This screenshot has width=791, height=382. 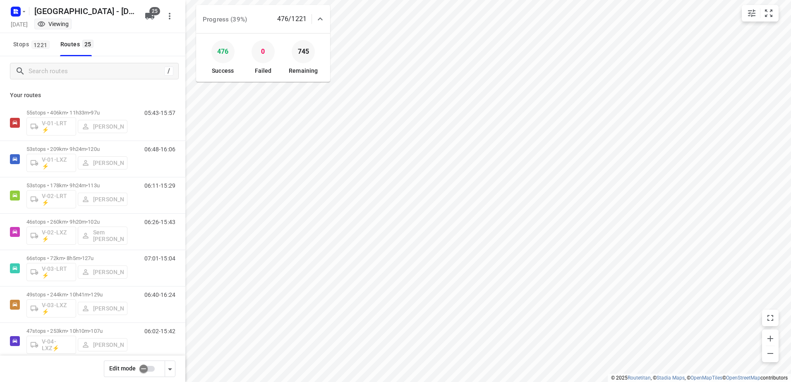 I want to click on span: Edit mode, so click(x=122, y=369).